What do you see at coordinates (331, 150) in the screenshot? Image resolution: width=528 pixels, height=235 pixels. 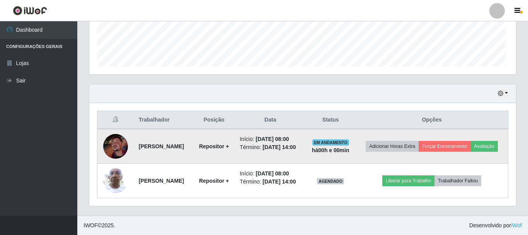 I see `strong: há 00 h e 00 min` at bounding box center [331, 150].